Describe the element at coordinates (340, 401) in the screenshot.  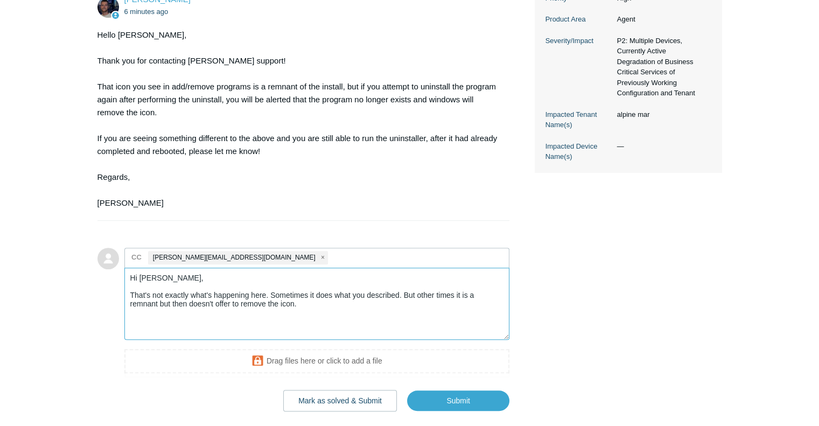
I see `button: Mark as solved & Submit` at that location.